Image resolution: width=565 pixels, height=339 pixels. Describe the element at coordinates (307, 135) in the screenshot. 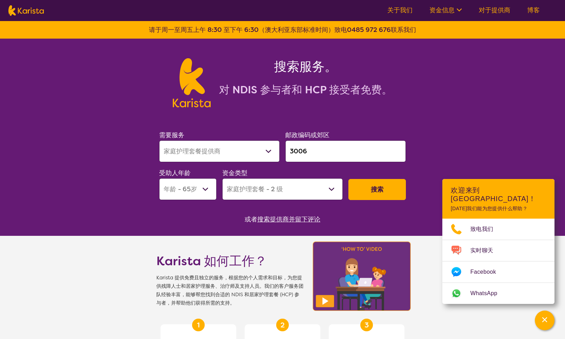

I see `font: 邮政编码或郊区` at that location.